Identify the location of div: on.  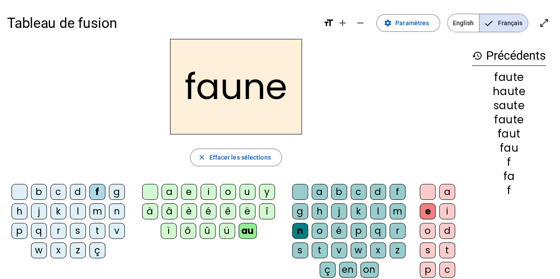
(369, 270).